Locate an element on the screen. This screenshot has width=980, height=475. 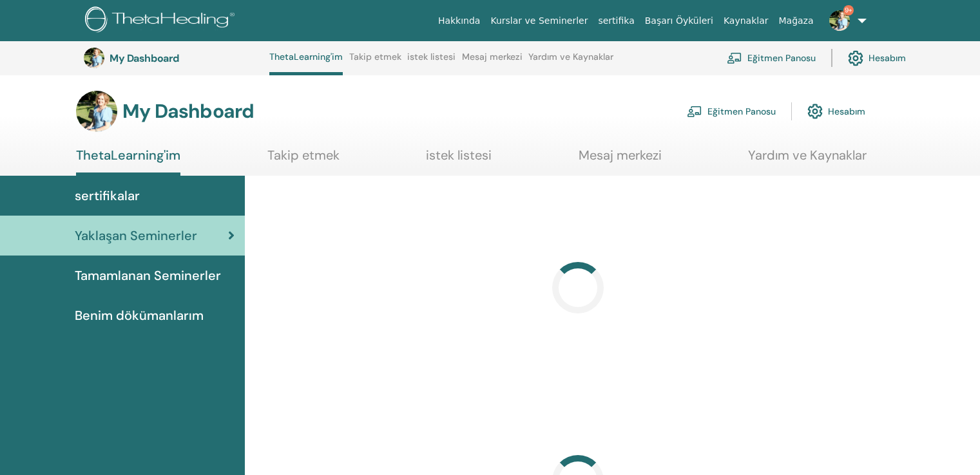
span: Benim dökümanlarım is located at coordinates (139, 315).